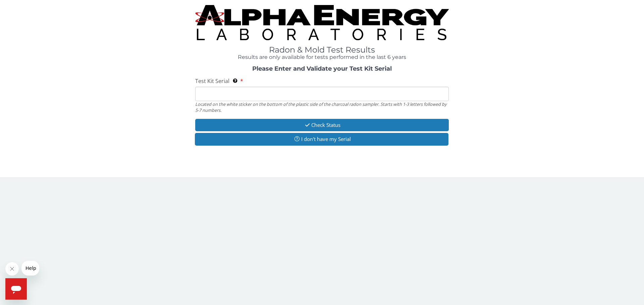 The height and width of the screenshot is (305, 644). Describe the element at coordinates (322, 125) in the screenshot. I see `button: Check Status` at that location.